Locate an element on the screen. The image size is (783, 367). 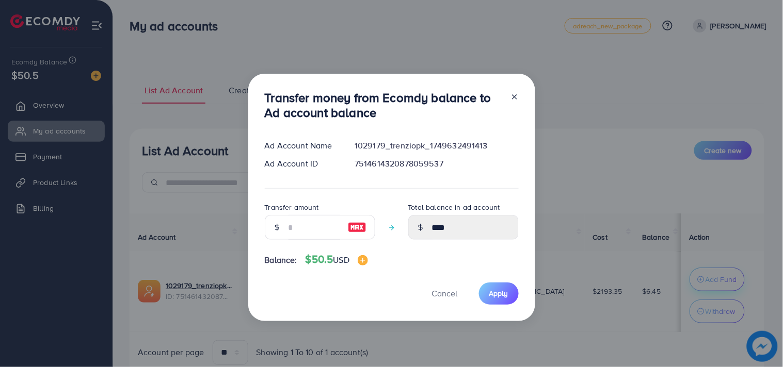
span: Cancel is located at coordinates (445, 294).